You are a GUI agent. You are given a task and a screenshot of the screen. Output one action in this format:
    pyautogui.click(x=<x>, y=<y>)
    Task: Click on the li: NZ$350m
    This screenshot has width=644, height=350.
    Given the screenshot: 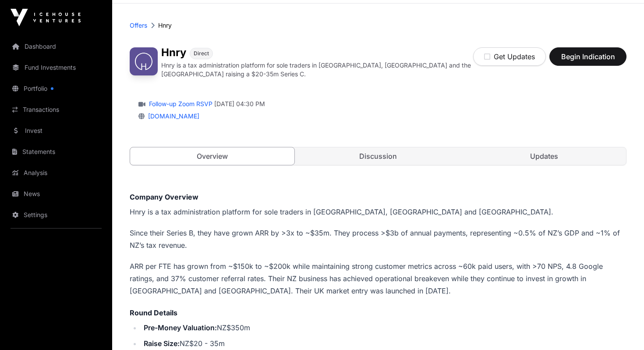 What is the action you would take?
    pyautogui.click(x=384, y=328)
    